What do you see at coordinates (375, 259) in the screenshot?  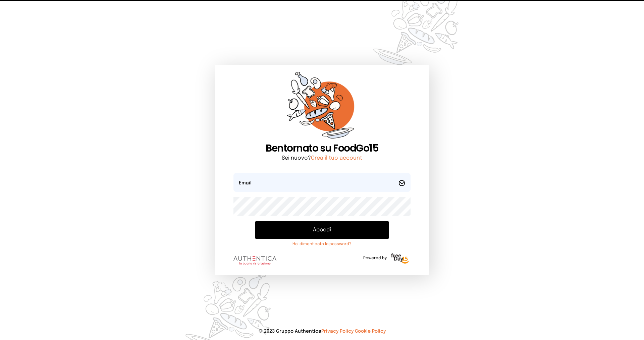 I see `span: Powered by` at bounding box center [375, 259].